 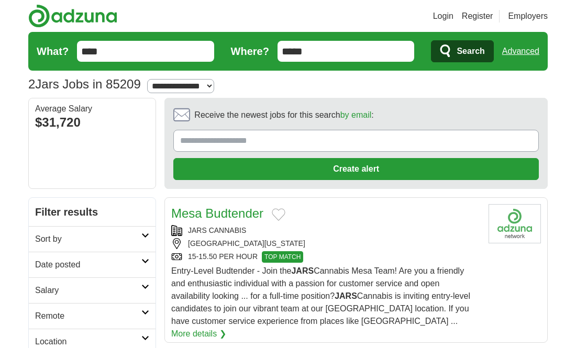 What do you see at coordinates (278, 215) in the screenshot?
I see `button: Add to favorite jobs` at bounding box center [278, 215].